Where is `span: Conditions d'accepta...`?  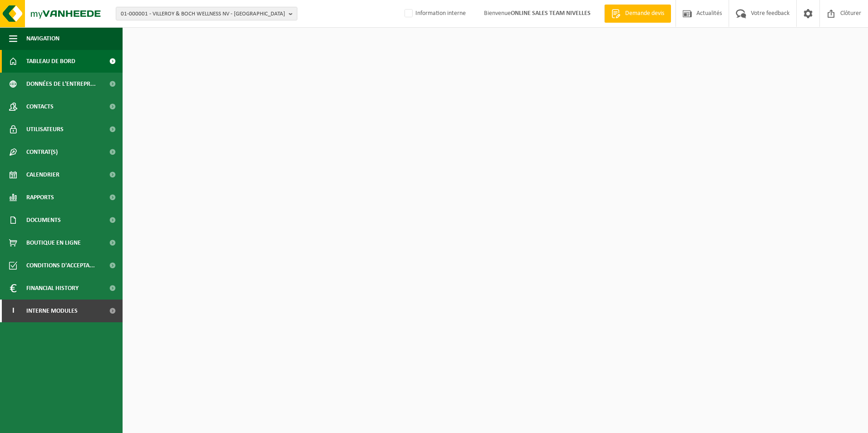 span: Conditions d'accepta... is located at coordinates (60, 265).